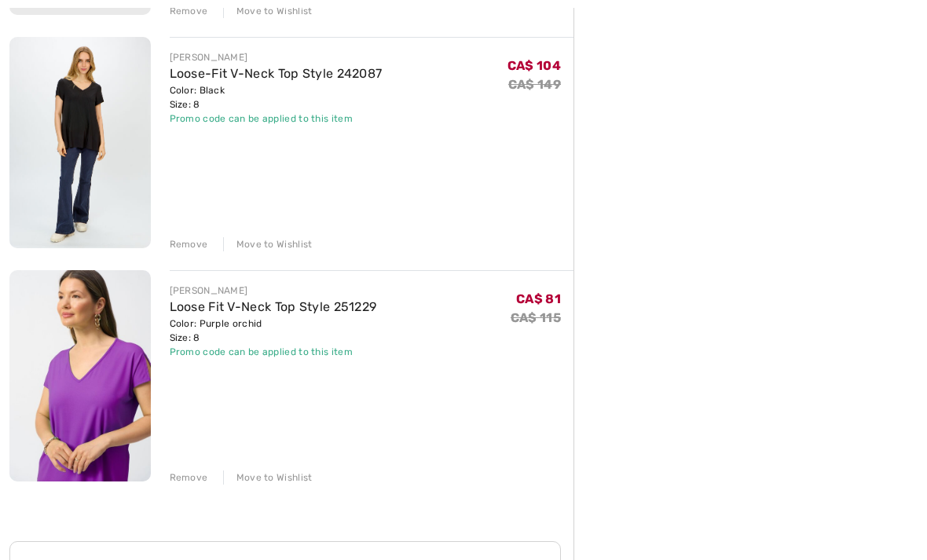  I want to click on div: Color: Purple orchid Size: 8, so click(273, 331).